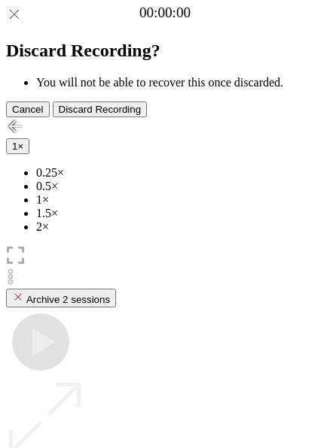 This screenshot has width=330, height=448. Describe the element at coordinates (180, 173) in the screenshot. I see `li: 0.25×` at that location.